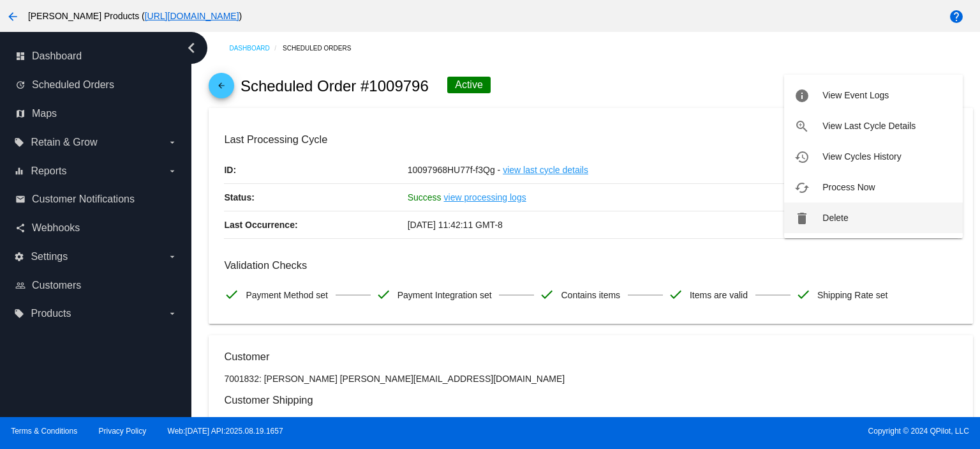 This screenshot has height=449, width=980. Describe the element at coordinates (861, 156) in the screenshot. I see `span: View Cycles History` at that location.